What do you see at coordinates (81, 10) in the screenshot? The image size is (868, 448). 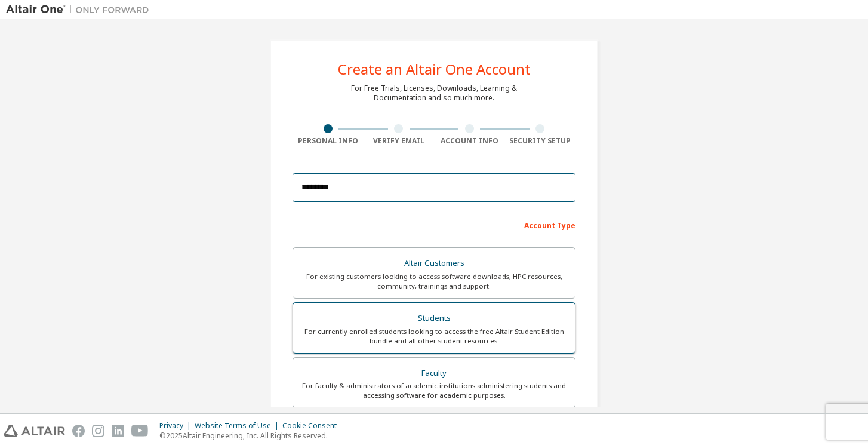 I see `img: Altair One` at bounding box center [81, 10].